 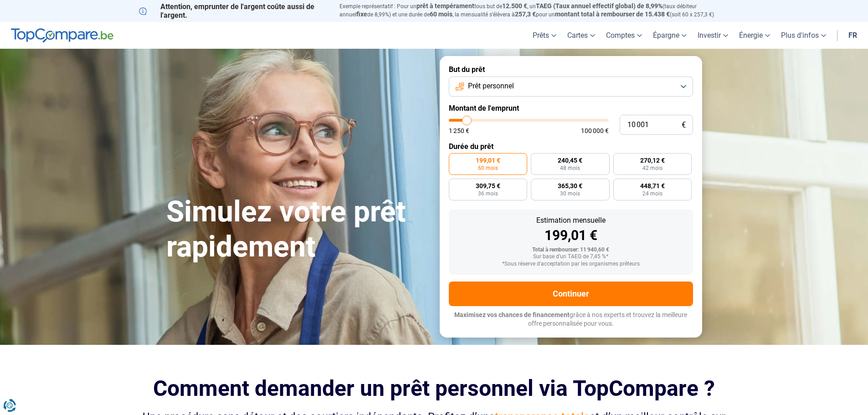 I want to click on p: Attention, emprunter de l'argent coûte aussi de l'argent., so click(x=234, y=11).